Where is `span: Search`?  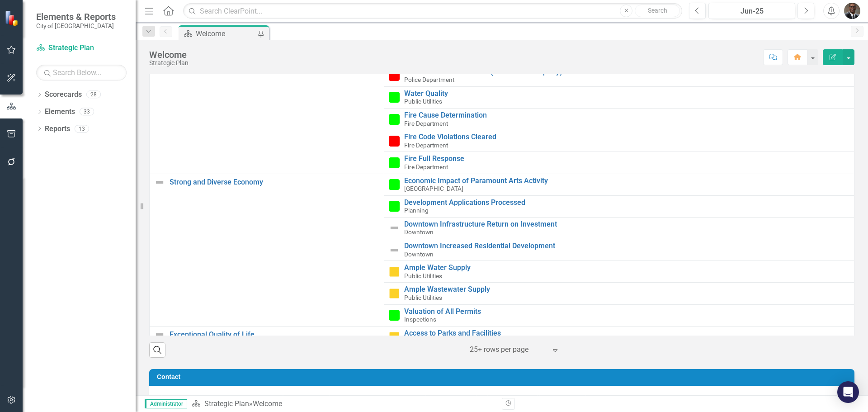 span: Search is located at coordinates (657, 10).